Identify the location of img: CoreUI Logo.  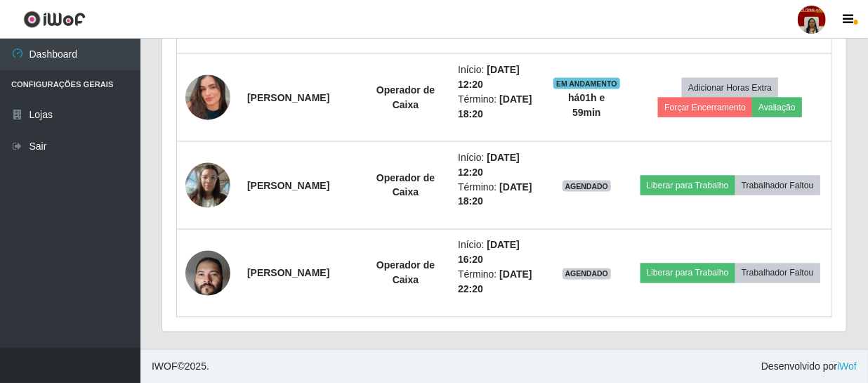
(54, 19).